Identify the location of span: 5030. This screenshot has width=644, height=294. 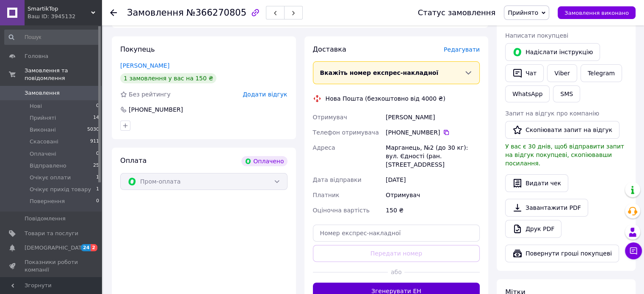
(93, 130).